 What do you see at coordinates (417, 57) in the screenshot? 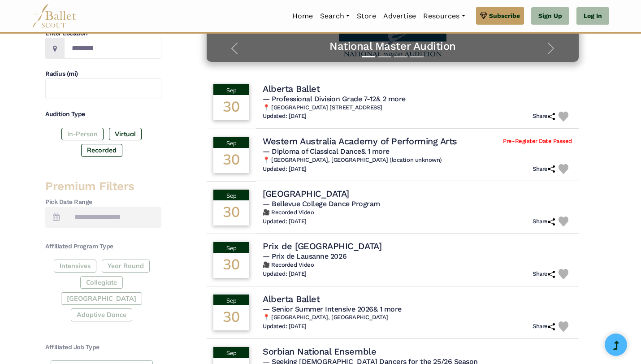
I see `button: Slide 4` at bounding box center [417, 57].